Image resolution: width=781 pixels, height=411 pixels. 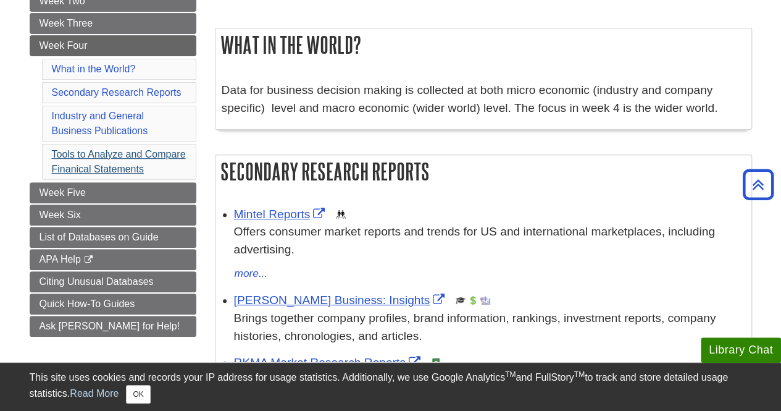 What do you see at coordinates (99, 237) in the screenshot?
I see `span: List of Databases on Guide` at bounding box center [99, 237].